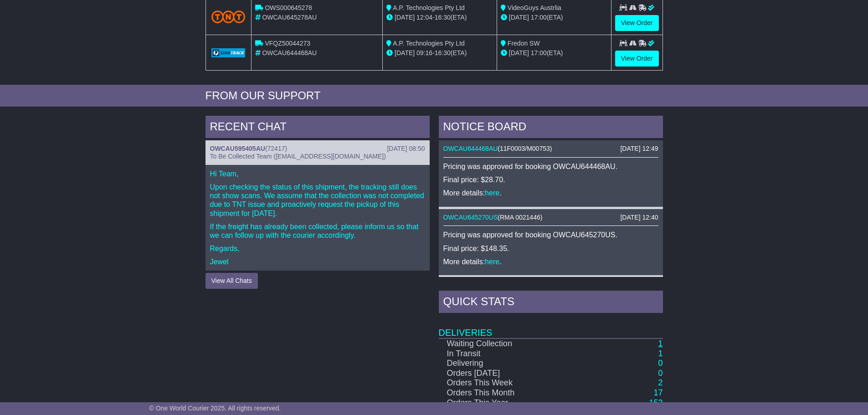 Image resolution: width=868 pixels, height=415 pixels. I want to click on p: Regards,, so click(318, 248).